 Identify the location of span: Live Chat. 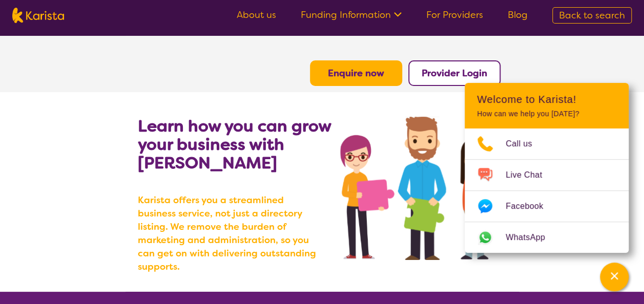
(529, 175).